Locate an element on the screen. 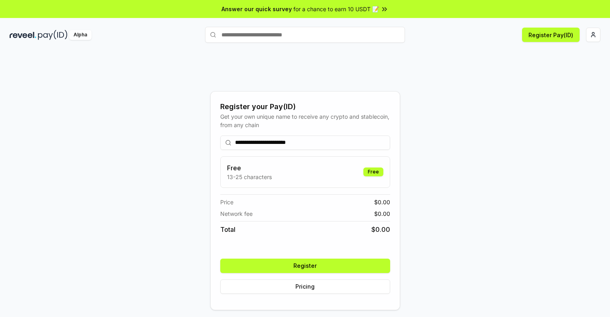 This screenshot has width=610, height=317. button: Pricing is located at coordinates (305, 287).